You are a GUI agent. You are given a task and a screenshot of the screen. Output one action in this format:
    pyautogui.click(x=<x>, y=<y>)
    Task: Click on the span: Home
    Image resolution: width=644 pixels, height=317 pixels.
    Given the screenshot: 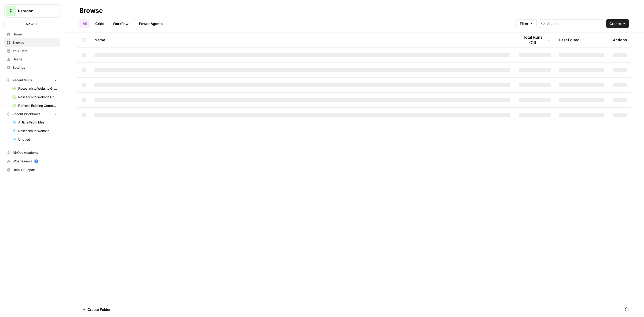 What is the action you would take?
    pyautogui.click(x=35, y=35)
    